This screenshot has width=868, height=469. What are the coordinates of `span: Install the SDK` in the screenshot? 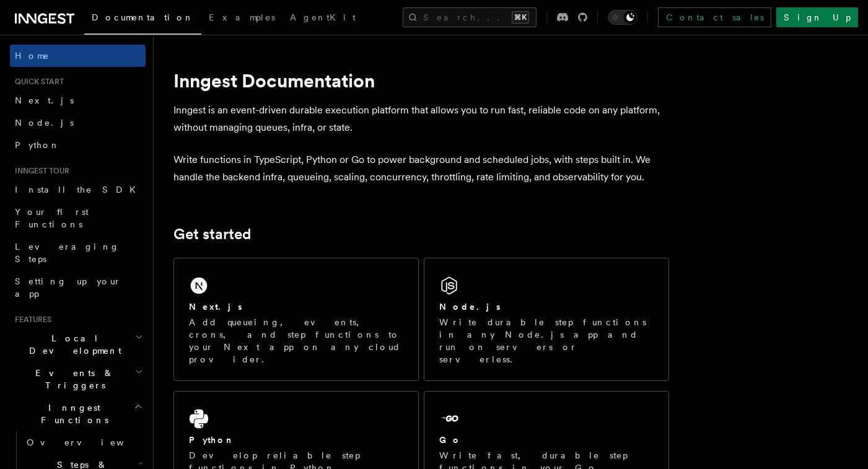 It's located at (79, 189).